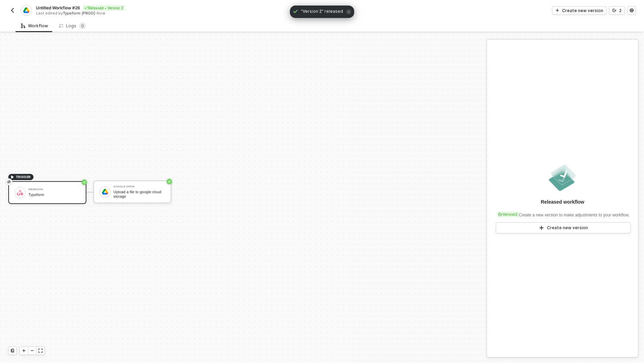  What do you see at coordinates (54, 194) in the screenshot?
I see `div: Typeform` at bounding box center [54, 194].